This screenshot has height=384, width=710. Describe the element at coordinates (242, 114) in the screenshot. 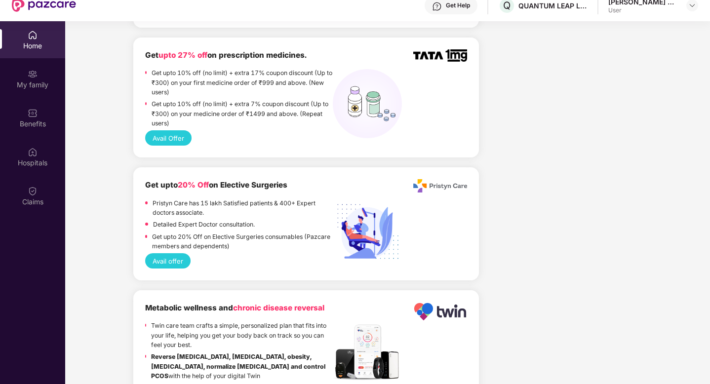

I see `p: Get upto 10% off (no limit) + extra 7% coupon discount (Up to ₹300) on your medicine order of ₹14...` at that location.